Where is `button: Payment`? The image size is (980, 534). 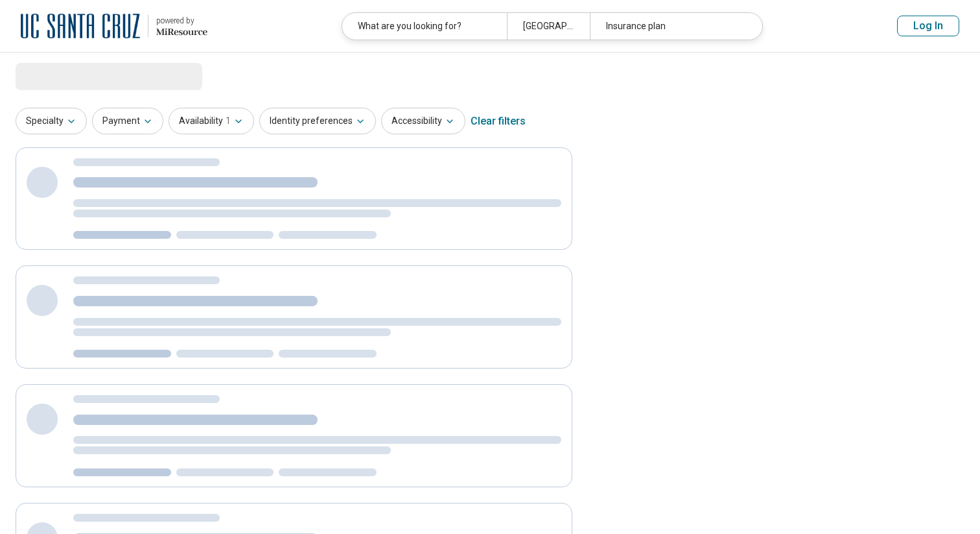 button: Payment is located at coordinates (127, 120).